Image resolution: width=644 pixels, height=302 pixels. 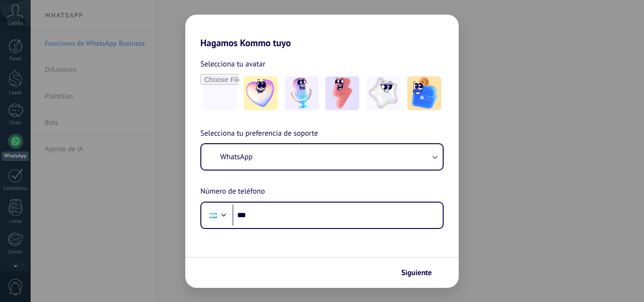 What do you see at coordinates (213, 215) in the screenshot?
I see `div: Argentina: + 54` at bounding box center [213, 215].